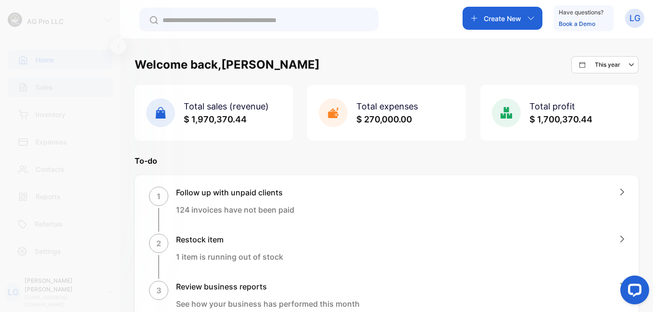 The image size is (653, 312). Describe the element at coordinates (552, 106) in the screenshot. I see `span: Total profit` at that location.